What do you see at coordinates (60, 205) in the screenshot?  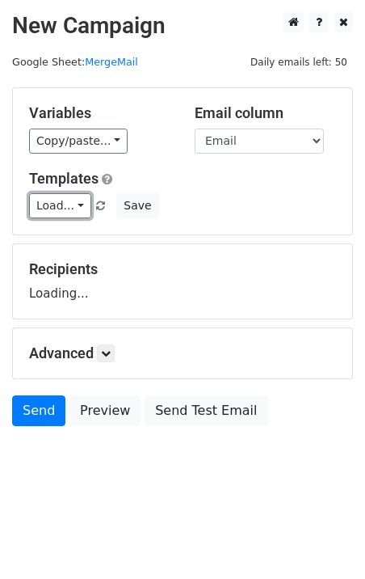 I see `a: Load...` at bounding box center [60, 205].